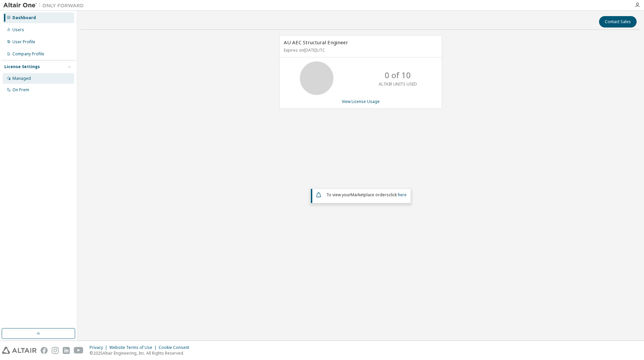 This screenshot has width=644, height=360. What do you see at coordinates (398, 84) in the screenshot?
I see `p: ALTAIR UNITS USED` at bounding box center [398, 84].